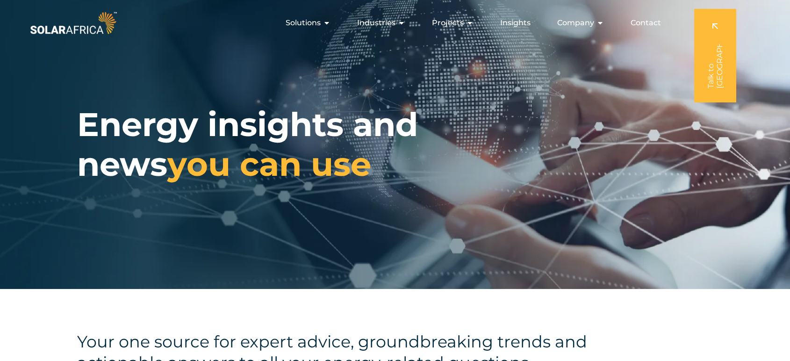  Describe the element at coordinates (646, 23) in the screenshot. I see `span: Contact` at that location.